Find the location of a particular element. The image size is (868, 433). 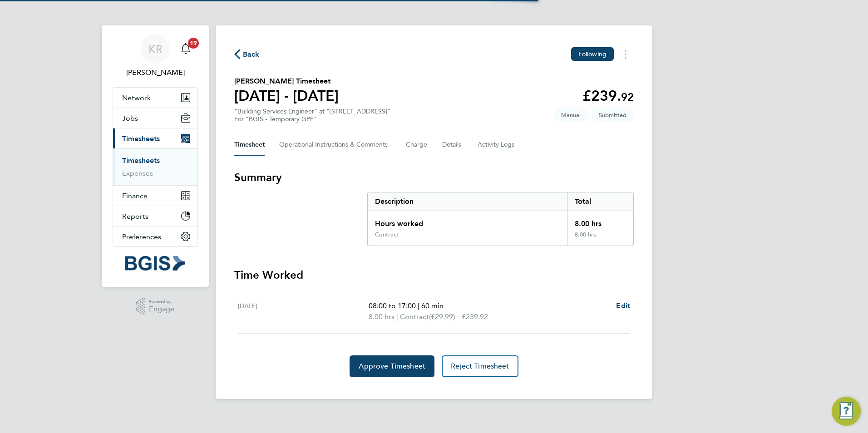

span: Approve Timesheet is located at coordinates (392, 367).